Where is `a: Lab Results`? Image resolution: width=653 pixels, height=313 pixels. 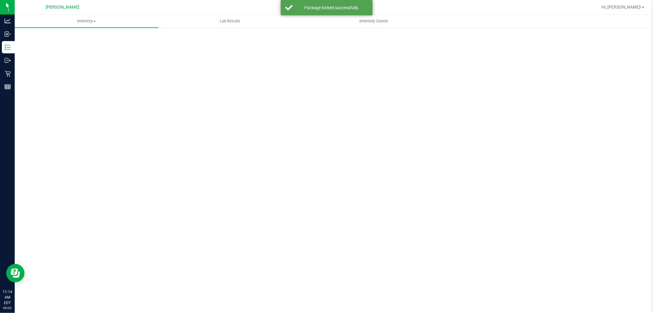 a: Lab Results is located at coordinates (230, 21).